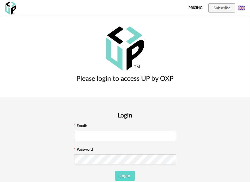 The width and height of the screenshot is (250, 182). What do you see at coordinates (125, 176) in the screenshot?
I see `button: Login` at bounding box center [125, 176].